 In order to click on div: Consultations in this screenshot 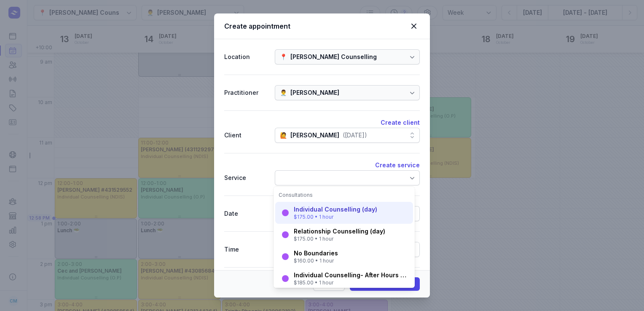, I will do `click(344, 195)`.